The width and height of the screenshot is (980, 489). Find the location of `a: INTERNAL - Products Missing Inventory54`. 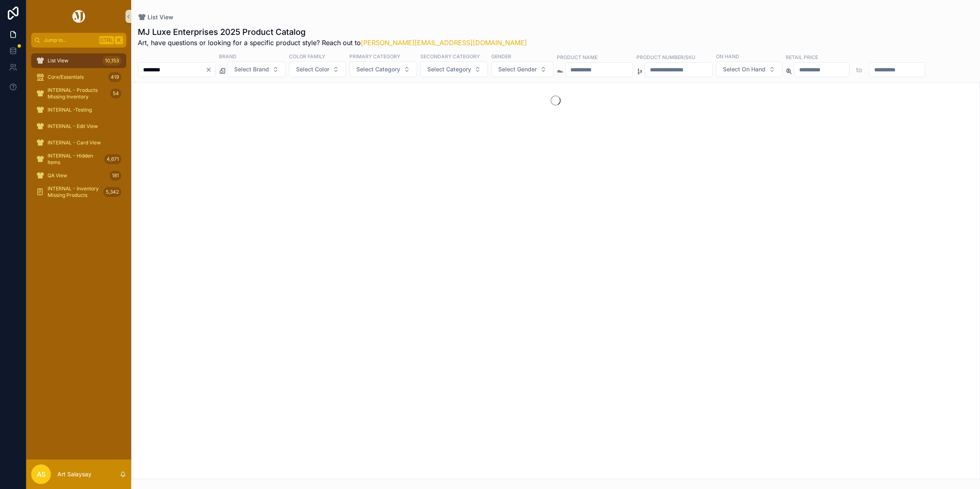

a: INTERNAL - Products Missing Inventory54 is located at coordinates (79, 93).